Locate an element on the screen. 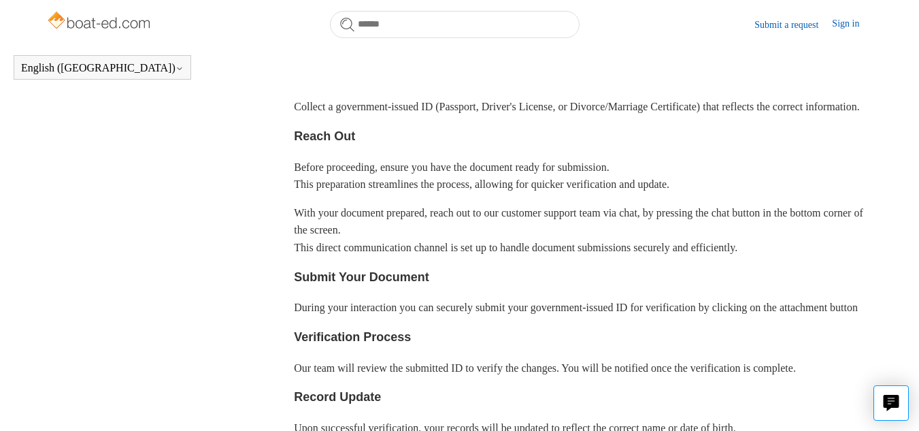 The image size is (919, 431). a: Submit a request is located at coordinates (793, 24).